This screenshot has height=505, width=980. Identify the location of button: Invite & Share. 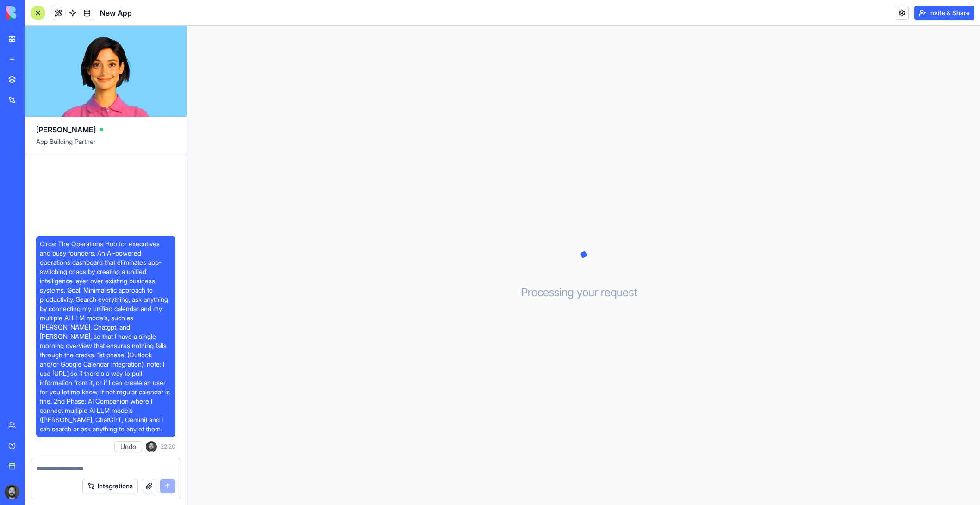
(944, 13).